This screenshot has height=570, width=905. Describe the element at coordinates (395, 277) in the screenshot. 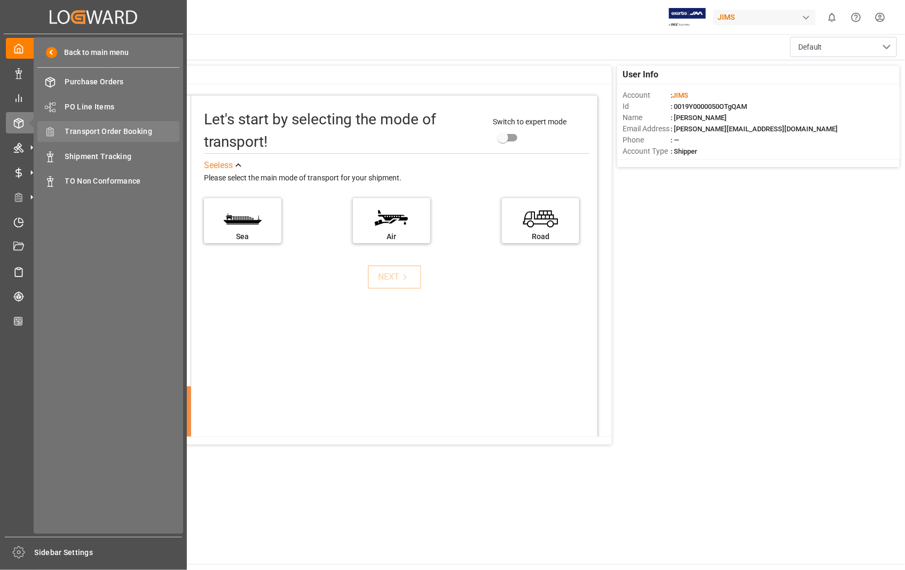

I see `button: NEXT` at that location.